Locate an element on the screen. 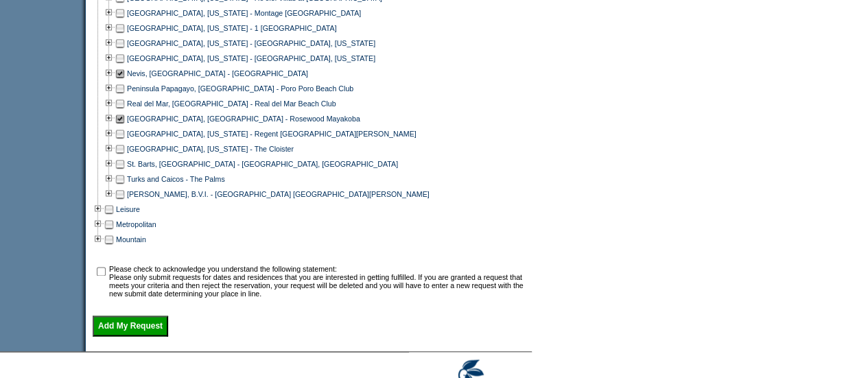 This screenshot has width=868, height=378. a: Metropolitan is located at coordinates (136, 224).